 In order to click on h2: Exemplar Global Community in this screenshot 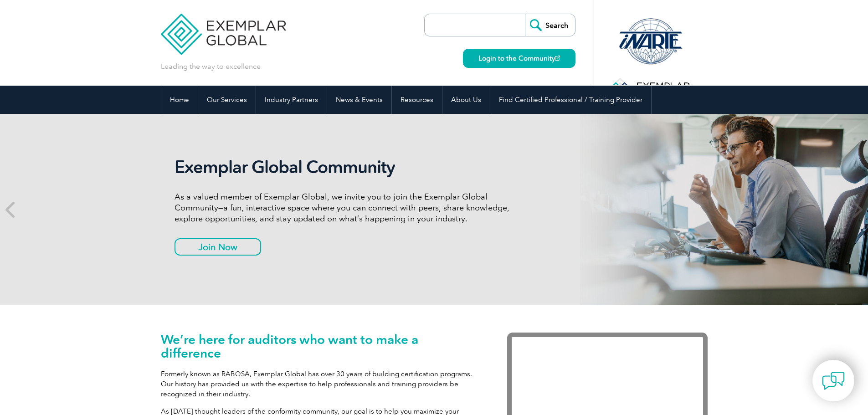, I will do `click(345, 167)`.